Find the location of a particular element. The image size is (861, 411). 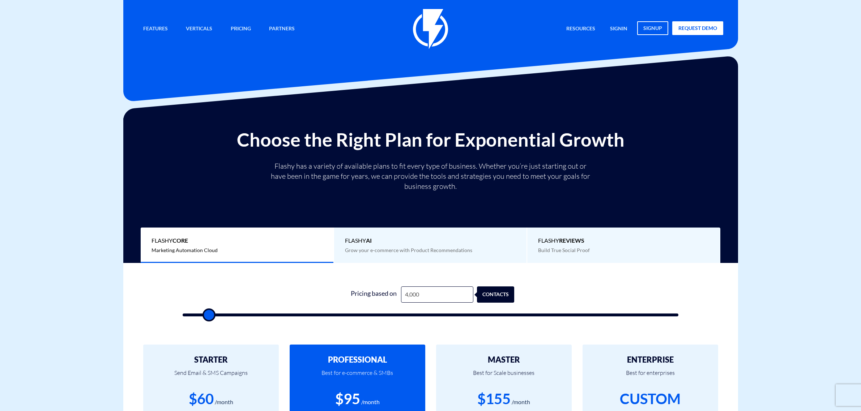

h2: ENTERPRISE is located at coordinates (650, 360).